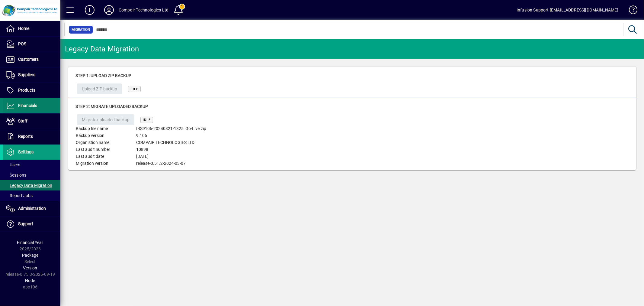 Image resolution: width=644 pixels, height=306 pixels. I want to click on td: Backup file name, so click(106, 129).